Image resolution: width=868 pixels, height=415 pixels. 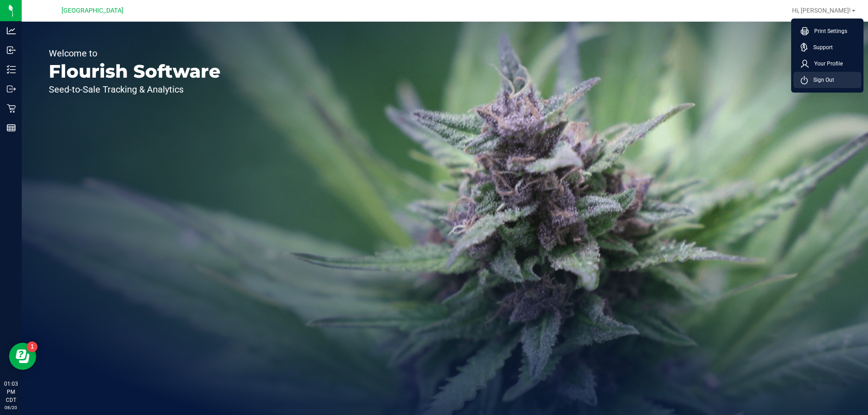 What do you see at coordinates (12, 89) in the screenshot?
I see `inline-svg: Outbound` at bounding box center [12, 89].